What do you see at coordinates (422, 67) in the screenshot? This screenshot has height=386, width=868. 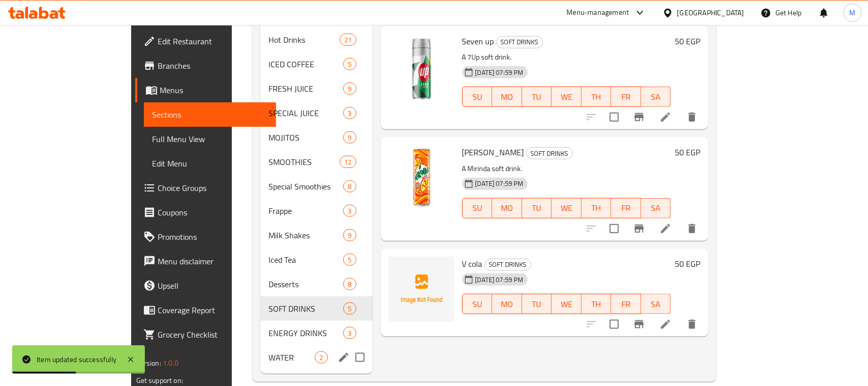 I see `img: Seven up` at bounding box center [422, 67].